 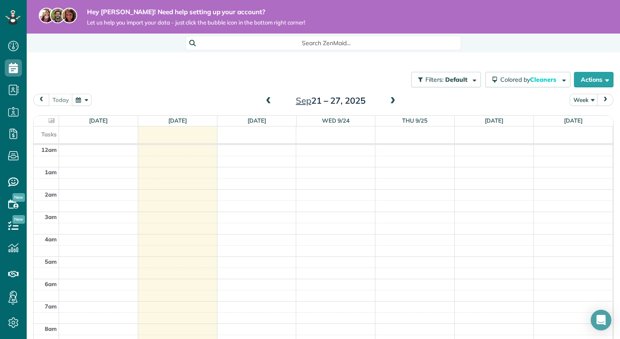 I want to click on span: 3am, so click(x=51, y=217).